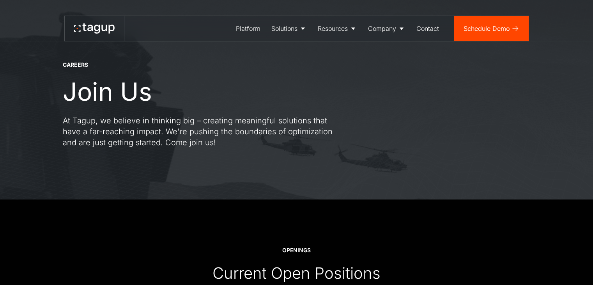 The width and height of the screenshot is (593, 285). I want to click on h1: Join Us, so click(107, 92).